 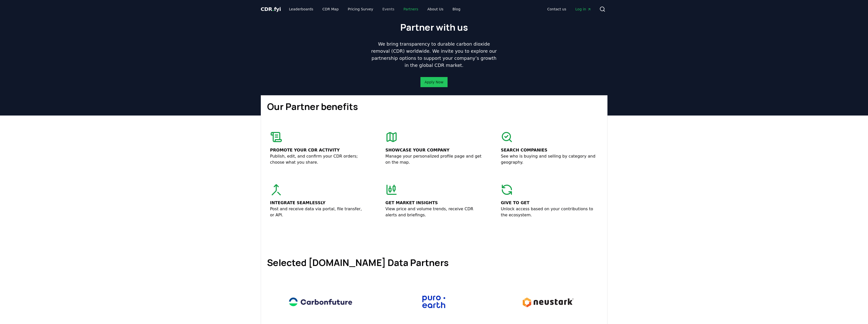 I want to click on img: Carbonfuture logo, so click(x=320, y=302).